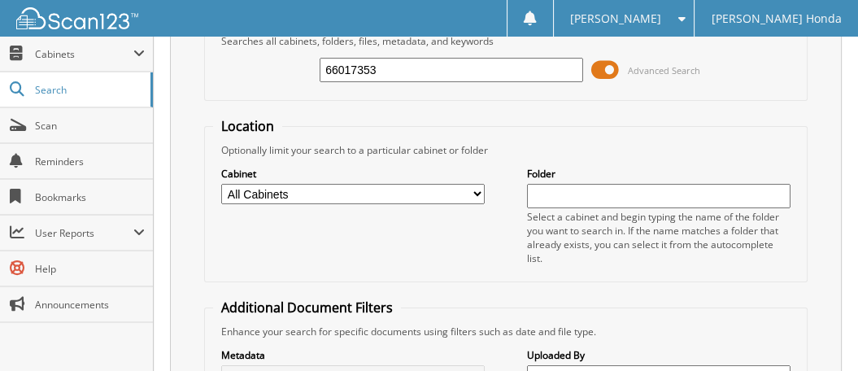  What do you see at coordinates (84, 54) in the screenshot?
I see `span: Cabinets` at bounding box center [84, 54].